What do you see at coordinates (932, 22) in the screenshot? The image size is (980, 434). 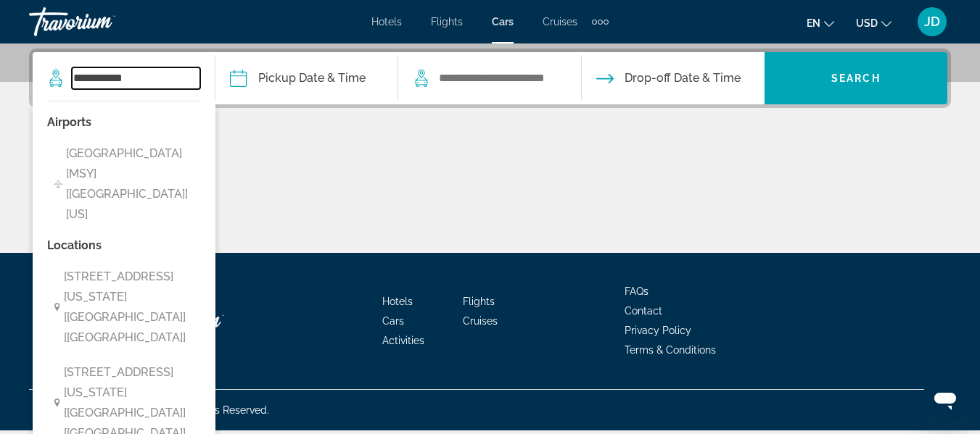 I see `button: User Menu` at bounding box center [932, 22].